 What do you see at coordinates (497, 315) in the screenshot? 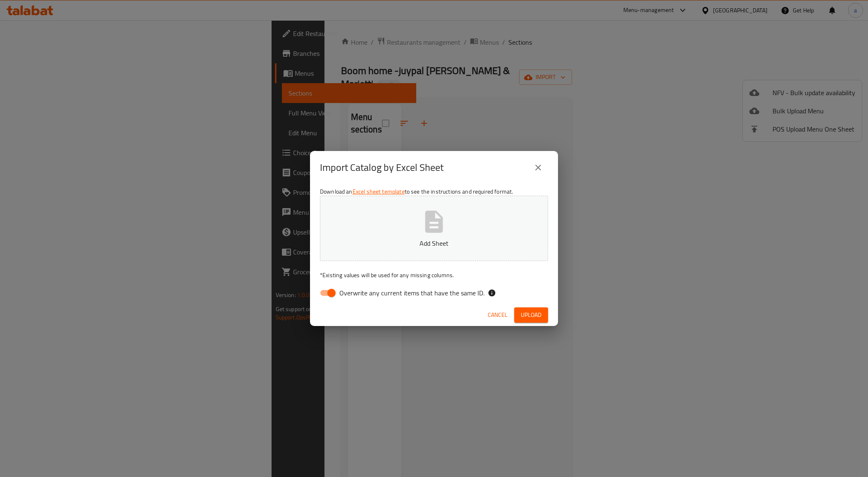
I see `span: Cancel` at bounding box center [497, 315].